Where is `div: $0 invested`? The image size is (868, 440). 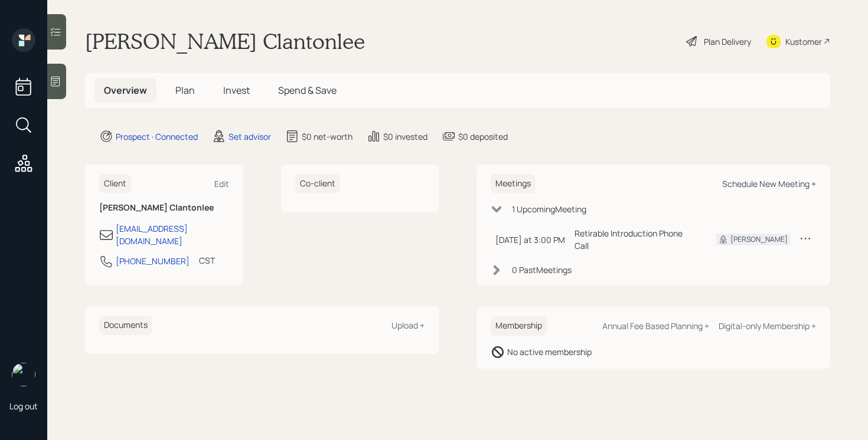
div: $0 invested is located at coordinates (405, 136).